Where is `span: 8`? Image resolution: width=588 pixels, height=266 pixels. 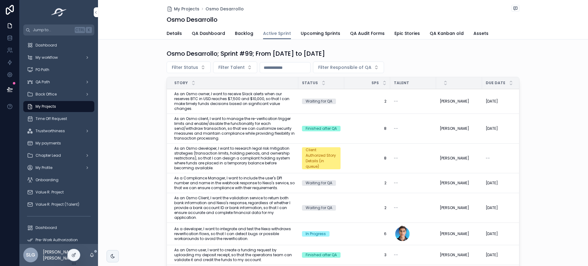 span: 8 is located at coordinates (367, 129).